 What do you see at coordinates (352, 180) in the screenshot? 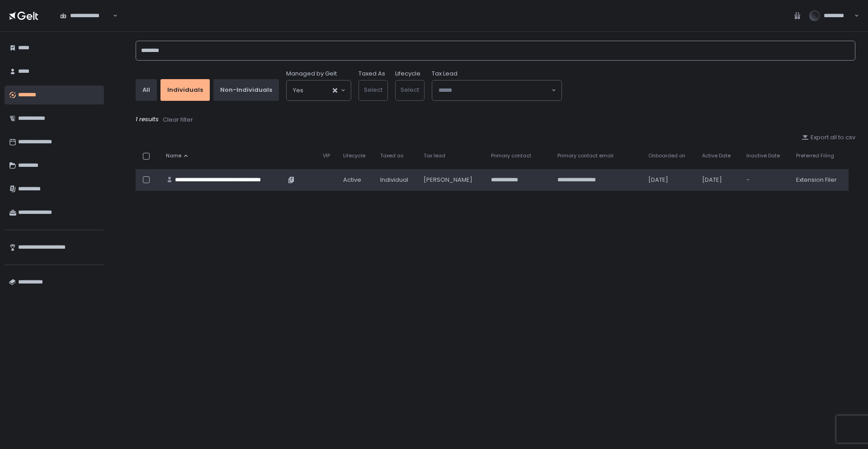
I see `span: active` at bounding box center [352, 180].